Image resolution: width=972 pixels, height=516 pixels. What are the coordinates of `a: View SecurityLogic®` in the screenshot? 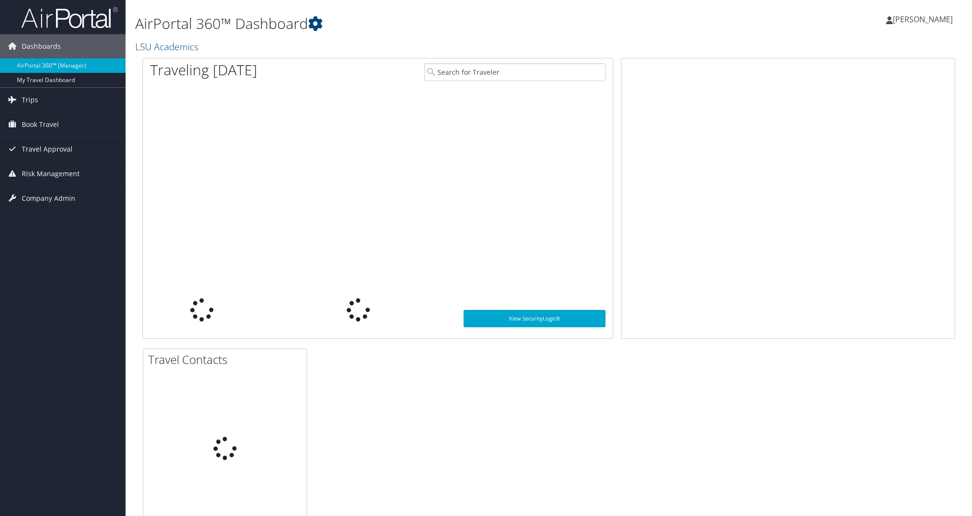 It's located at (534, 319).